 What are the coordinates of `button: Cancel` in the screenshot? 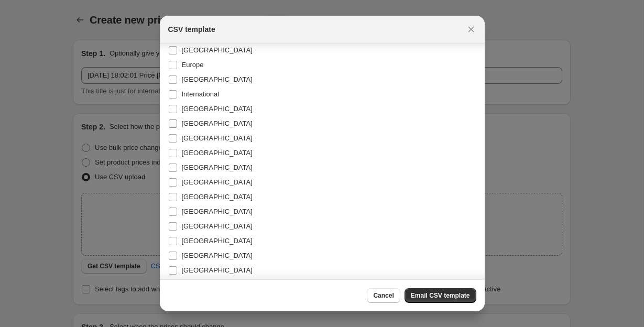 It's located at (383, 296).